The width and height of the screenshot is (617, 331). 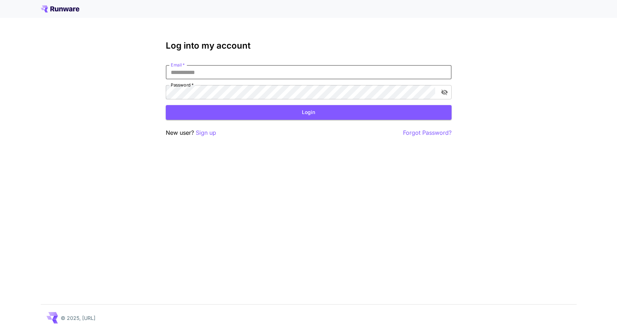 I want to click on p: Forgot Password?, so click(x=427, y=132).